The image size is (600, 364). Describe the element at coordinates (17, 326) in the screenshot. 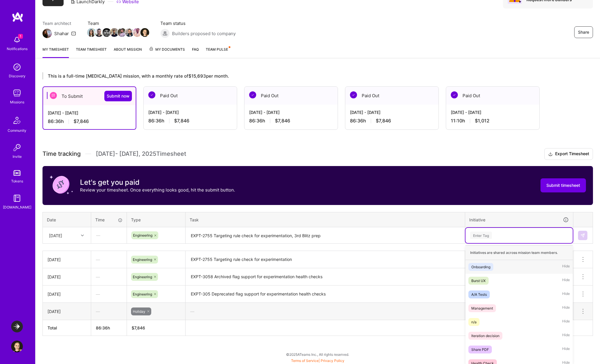

I see `a: LaunchDarkly: Experimentation Delivery Team` at that location.